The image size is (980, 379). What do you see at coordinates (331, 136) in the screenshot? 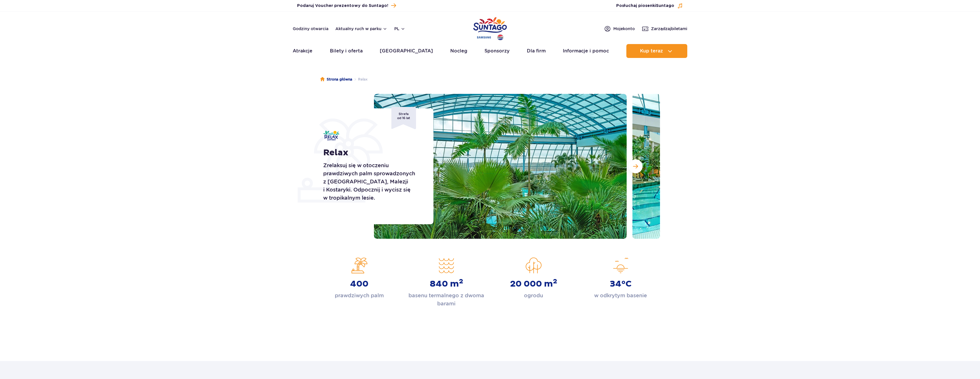
I see `img: Relax` at bounding box center [331, 136].